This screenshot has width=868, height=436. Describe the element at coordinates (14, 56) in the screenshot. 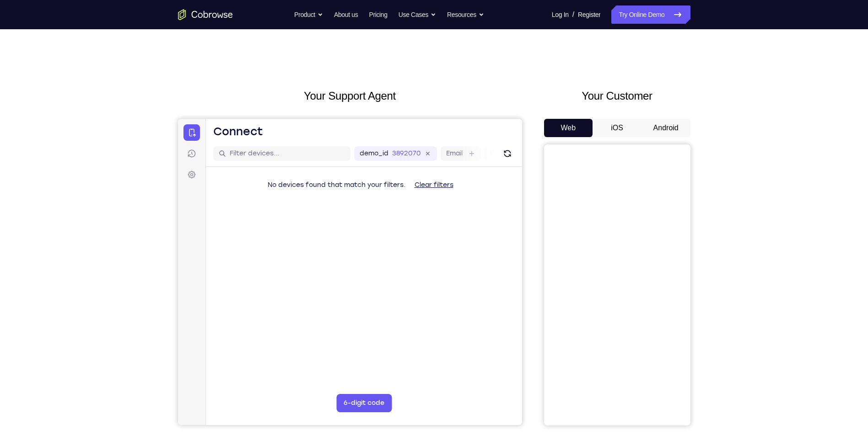

I see `a: Settings` at that location.